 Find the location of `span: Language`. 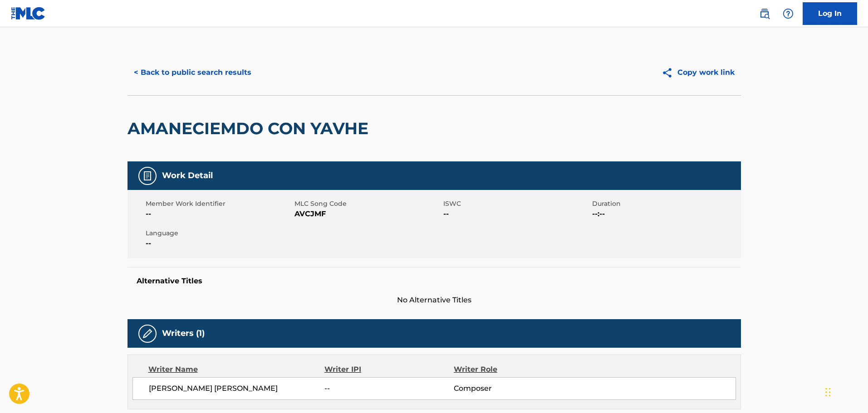

span: Language is located at coordinates (219, 233).